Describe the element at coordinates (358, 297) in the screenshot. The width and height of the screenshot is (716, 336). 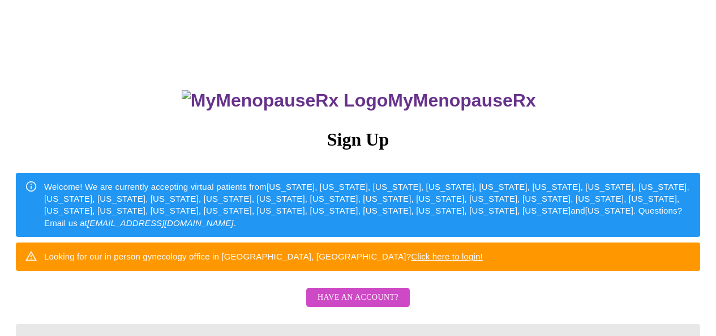
I see `button: Have an account?` at that location.